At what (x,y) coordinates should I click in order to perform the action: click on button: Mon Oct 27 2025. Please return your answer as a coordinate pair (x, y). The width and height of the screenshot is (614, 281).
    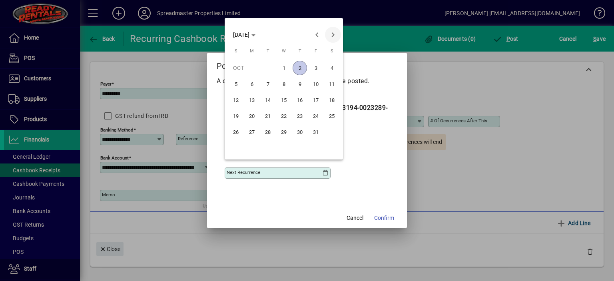
    Looking at the image, I should click on (252, 132).